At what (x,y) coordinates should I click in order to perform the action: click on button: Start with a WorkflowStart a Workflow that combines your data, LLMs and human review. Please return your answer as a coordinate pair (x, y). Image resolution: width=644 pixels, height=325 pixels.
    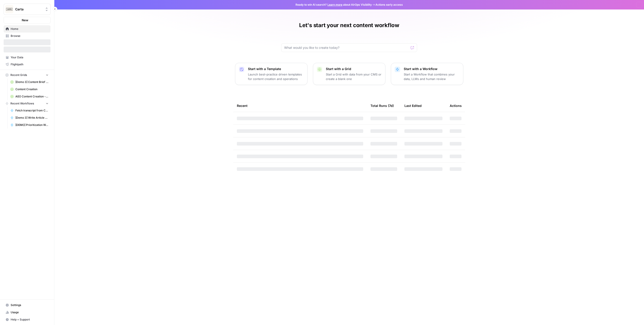
    Looking at the image, I should click on (427, 74).